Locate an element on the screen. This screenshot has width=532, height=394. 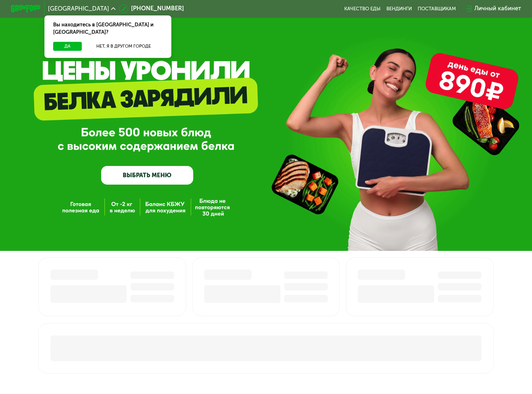
a: Качество еды is located at coordinates (362, 9).